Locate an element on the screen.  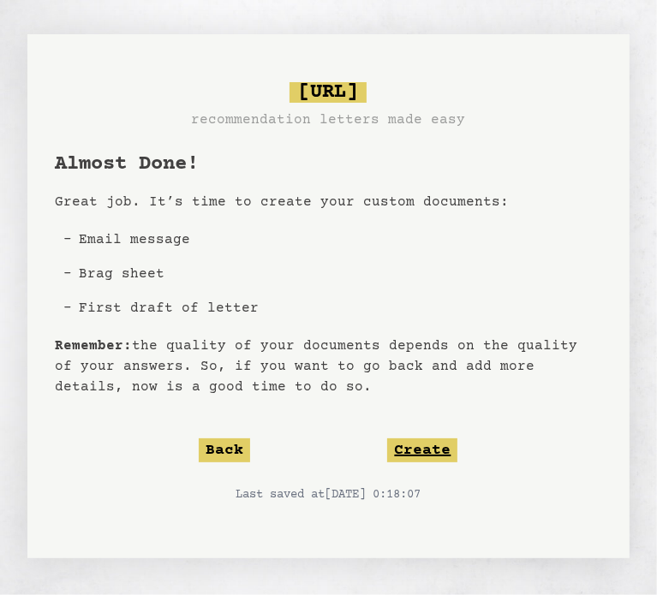
p: Great job. It’s time to create your custom documents: is located at coordinates (328, 202).